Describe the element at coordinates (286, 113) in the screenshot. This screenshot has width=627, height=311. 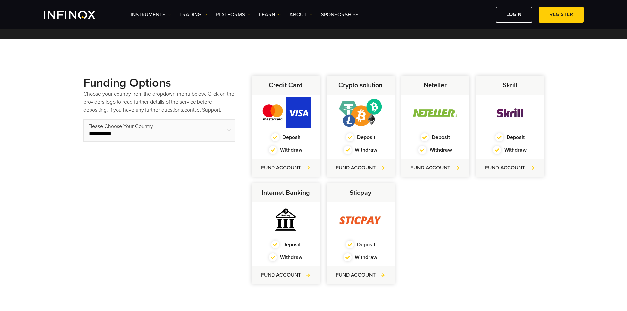
I see `img: credit_card.webp` at that location.